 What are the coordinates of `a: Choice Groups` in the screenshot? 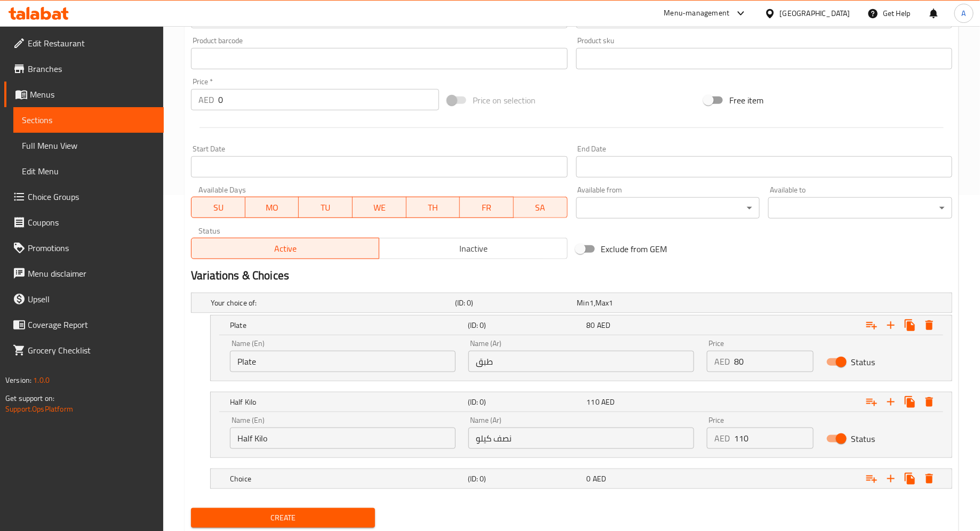 It's located at (84, 197).